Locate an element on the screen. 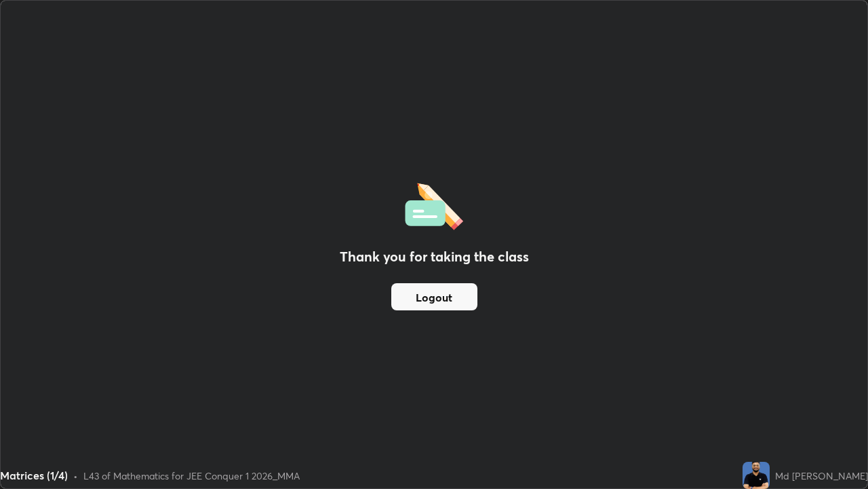 This screenshot has width=868, height=489. h2: Thank you for taking the class is located at coordinates (434, 257).